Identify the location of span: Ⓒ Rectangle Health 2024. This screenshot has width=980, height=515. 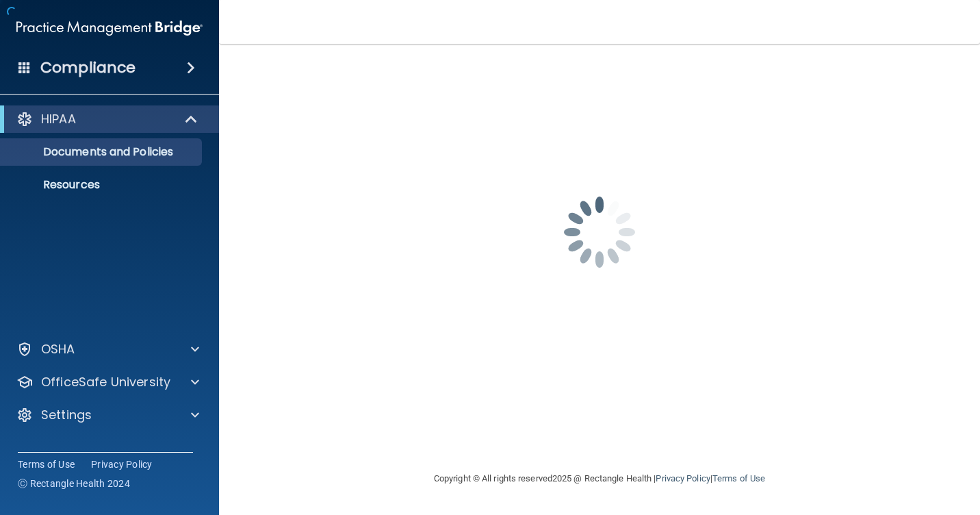
(74, 484).